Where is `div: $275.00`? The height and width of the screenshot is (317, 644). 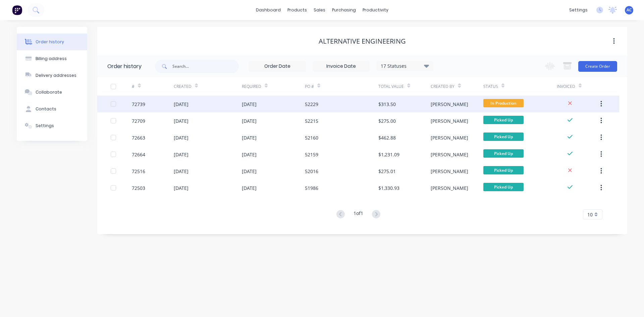 div: $275.00 is located at coordinates (387, 121).